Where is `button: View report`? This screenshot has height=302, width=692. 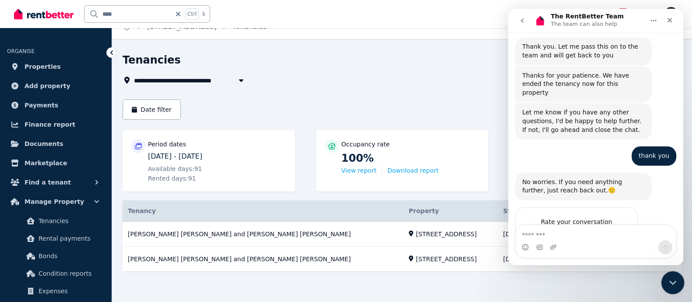
button: View report is located at coordinates (359, 170).